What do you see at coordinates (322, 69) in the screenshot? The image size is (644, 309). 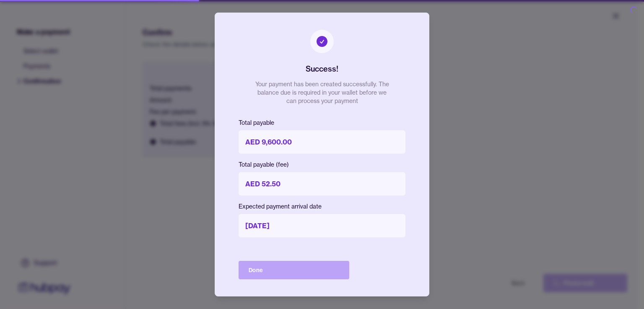 I see `h2: Success!` at bounding box center [322, 69].